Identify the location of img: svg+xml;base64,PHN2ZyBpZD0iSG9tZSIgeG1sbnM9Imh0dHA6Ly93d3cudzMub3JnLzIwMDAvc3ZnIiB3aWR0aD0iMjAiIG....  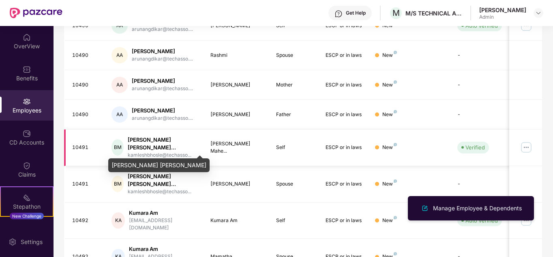
(27, 37).